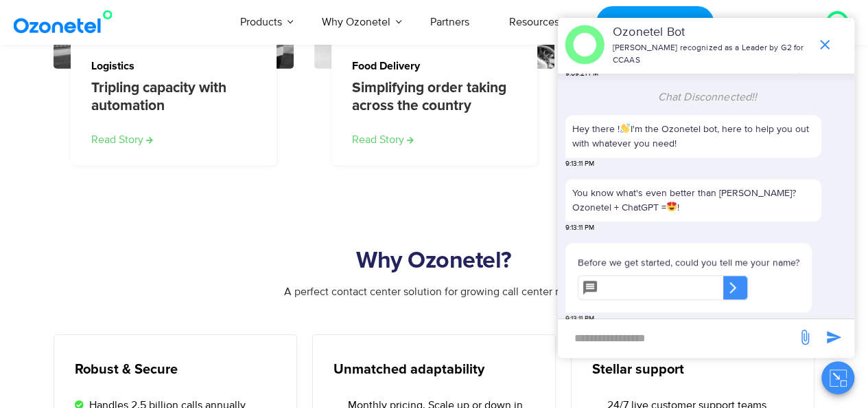 The image size is (868, 408). I want to click on div: Food Delivery, so click(443, 57).